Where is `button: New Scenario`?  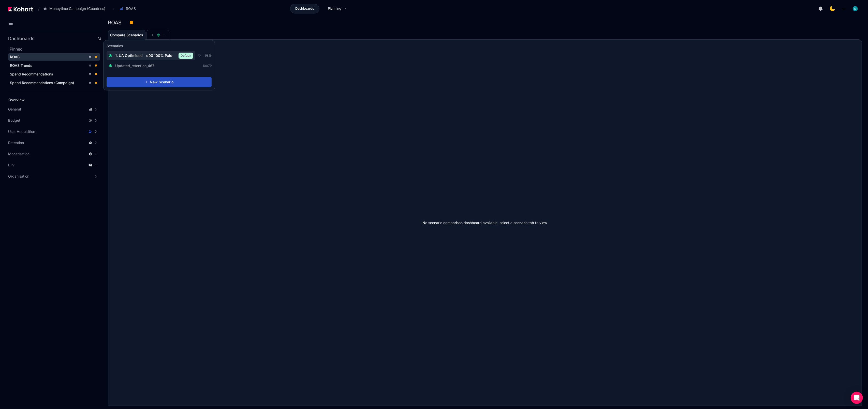 button: New Scenario is located at coordinates (159, 82).